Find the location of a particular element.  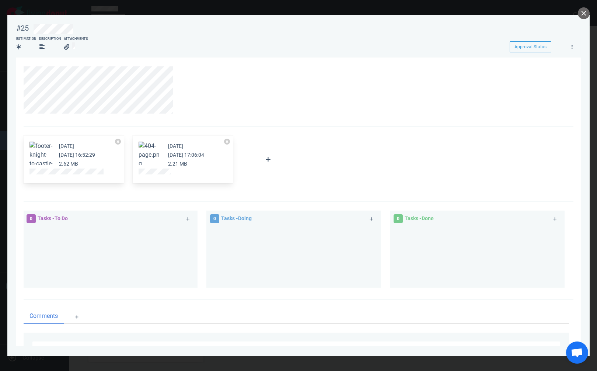

button: Approval Status is located at coordinates (530, 47).